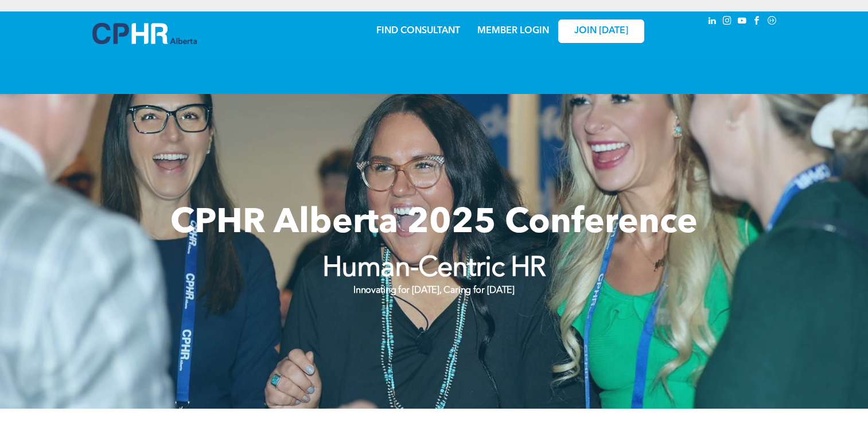 The image size is (868, 423). I want to click on a: MEMBER LOGIN, so click(513, 31).